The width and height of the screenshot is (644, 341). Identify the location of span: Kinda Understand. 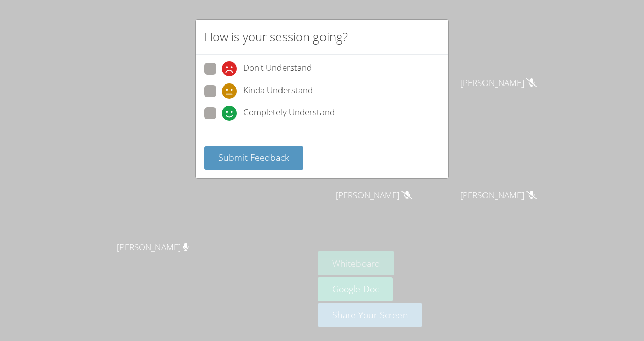
(278, 91).